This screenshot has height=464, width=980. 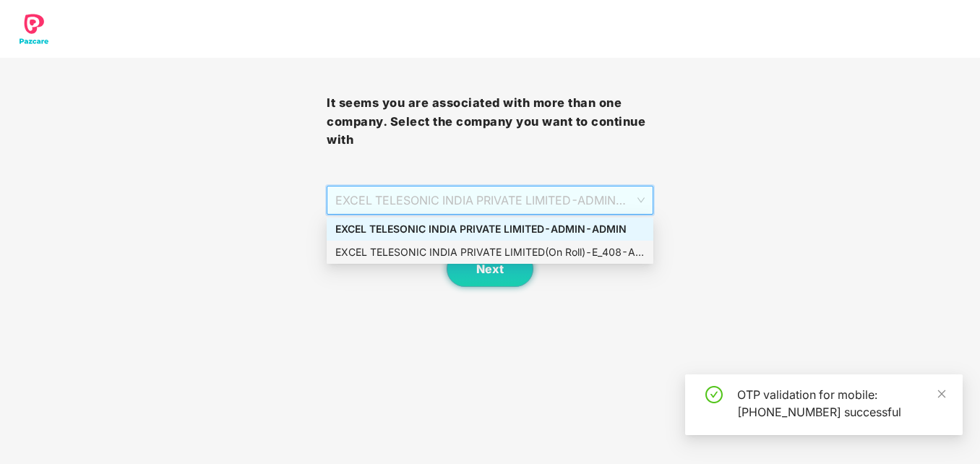 I want to click on div: EXCEL TELESONIC INDIA PRIVATE LIMITED(On Roll) - E_408 - ADMIN, so click(x=490, y=252).